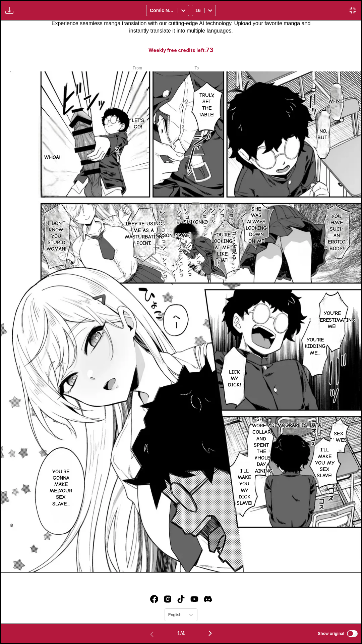 The image size is (362, 644). Describe the element at coordinates (353, 634) in the screenshot. I see `input: Show original` at that location.